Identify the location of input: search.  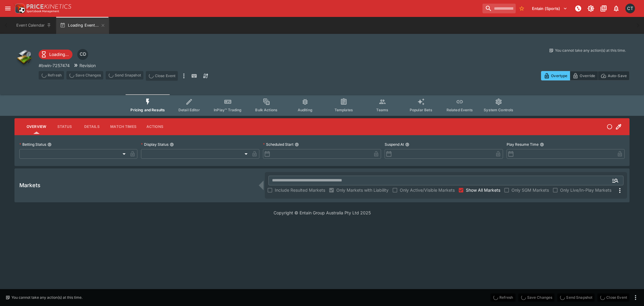
(499, 8).